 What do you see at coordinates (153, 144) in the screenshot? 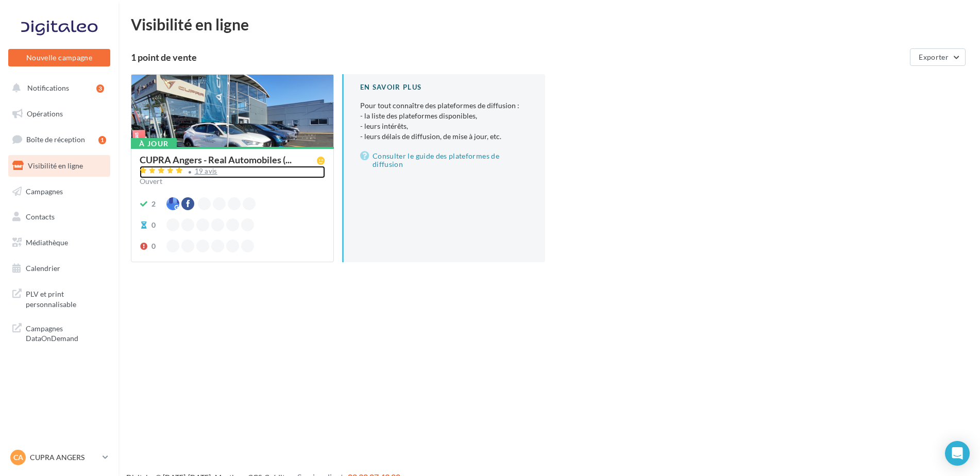
I see `div: À jour` at bounding box center [153, 144].